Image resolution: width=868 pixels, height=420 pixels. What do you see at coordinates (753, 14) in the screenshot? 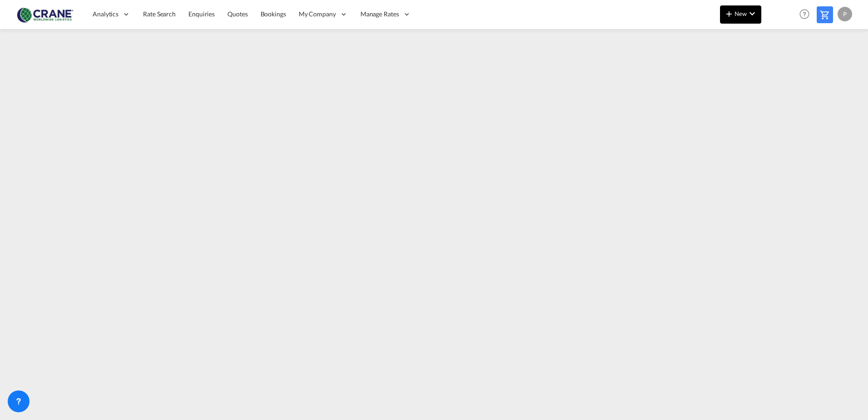
I see `md-icon: icon-chevron-down` at bounding box center [753, 14].